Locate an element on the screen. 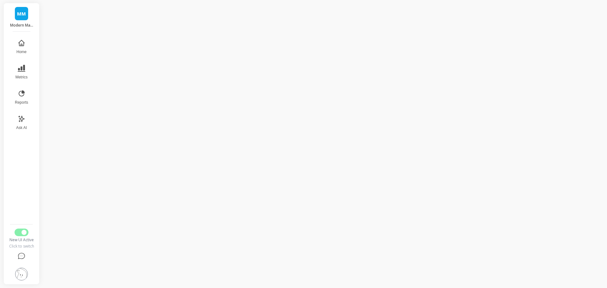 This screenshot has width=607, height=288. img: profile picture is located at coordinates (22, 274).